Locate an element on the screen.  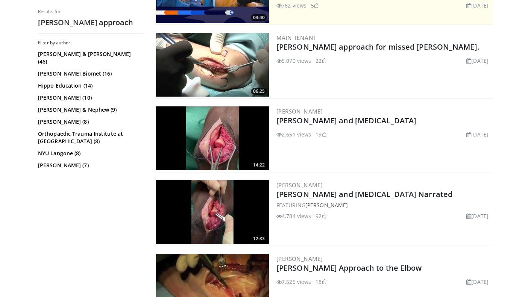
a: Hippo Education (14) is located at coordinates (89, 86).